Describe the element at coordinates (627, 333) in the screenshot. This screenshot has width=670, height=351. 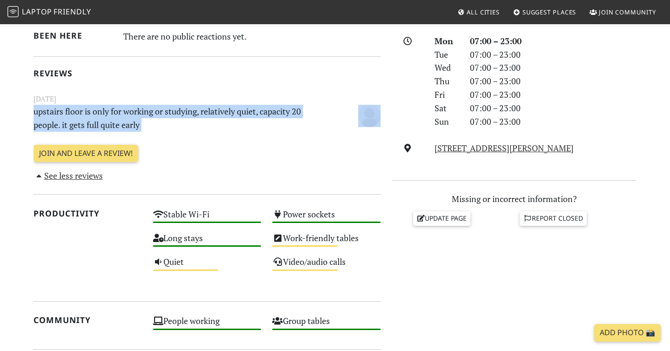
I see `a: Add Photo 📸` at that location.